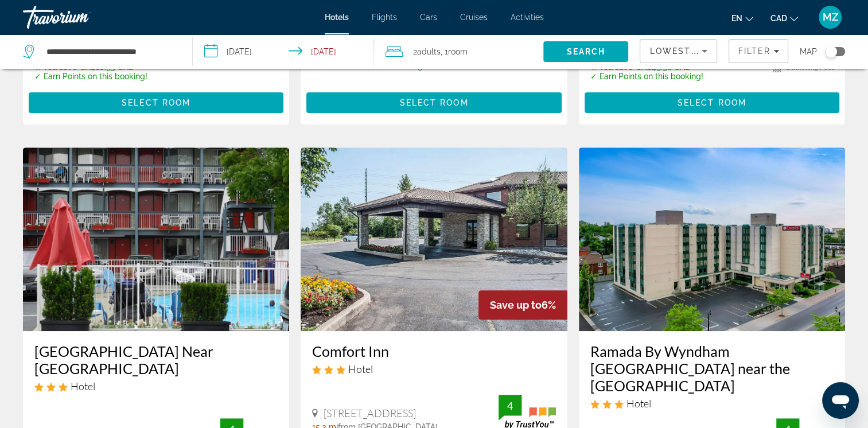  I want to click on a: Kings Inn Near The Falls, so click(156, 240).